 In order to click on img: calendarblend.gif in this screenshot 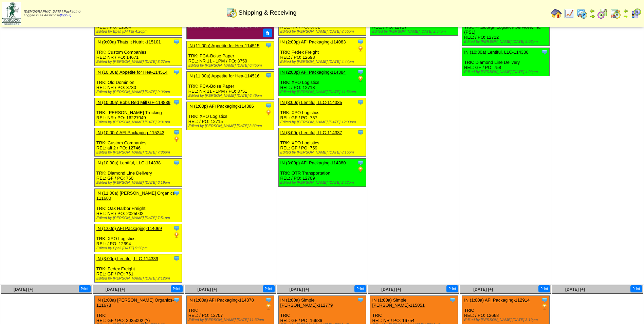, I will do `click(603, 14)`.